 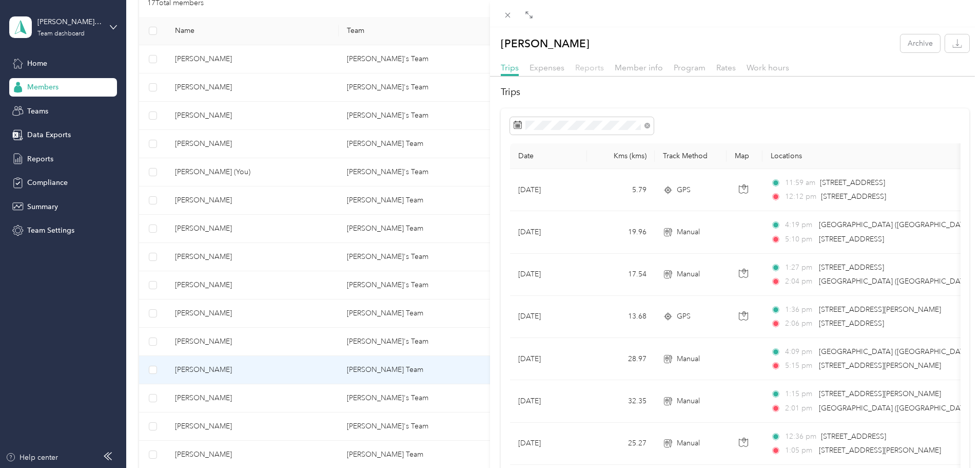 What do you see at coordinates (621, 359) in the screenshot?
I see `td: 28.97` at bounding box center [621, 359].